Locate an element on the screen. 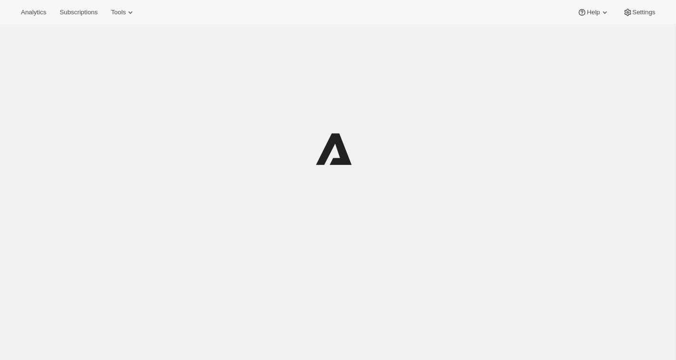 The width and height of the screenshot is (676, 360). button: Tools is located at coordinates (123, 12).